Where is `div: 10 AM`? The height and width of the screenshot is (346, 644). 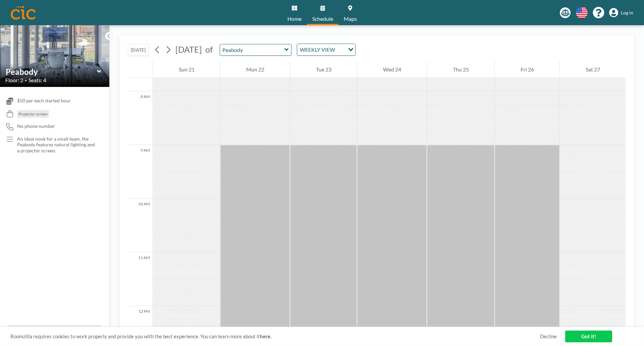
div: 10 AM is located at coordinates (140, 225).